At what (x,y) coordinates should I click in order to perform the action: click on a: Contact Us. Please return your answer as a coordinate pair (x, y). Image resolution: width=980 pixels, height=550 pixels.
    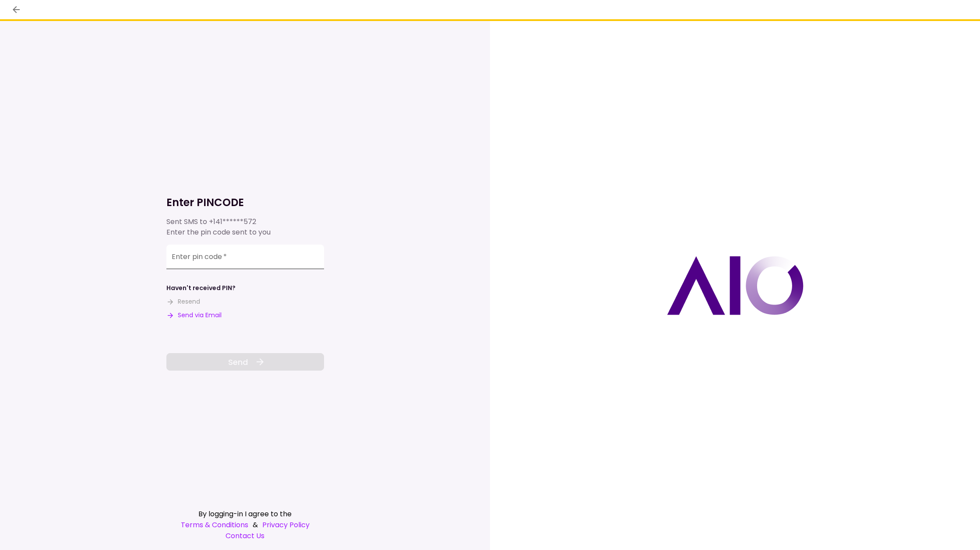
    Looking at the image, I should click on (246, 536).